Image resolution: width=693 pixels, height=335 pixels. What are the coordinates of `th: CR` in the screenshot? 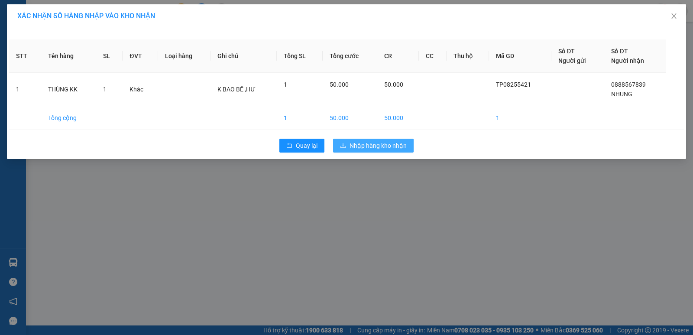 It's located at (398, 56).